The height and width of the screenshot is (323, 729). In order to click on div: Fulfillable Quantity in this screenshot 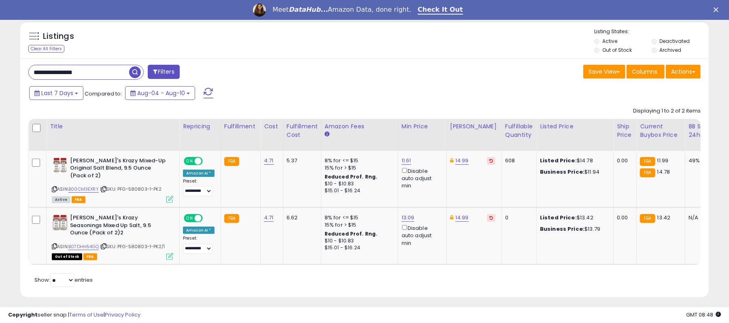, I will do `click(519, 131)`.